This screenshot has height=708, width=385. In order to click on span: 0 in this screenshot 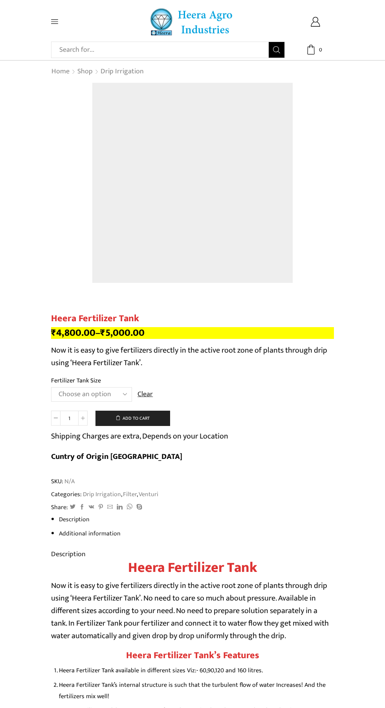, I will do `click(320, 50)`.